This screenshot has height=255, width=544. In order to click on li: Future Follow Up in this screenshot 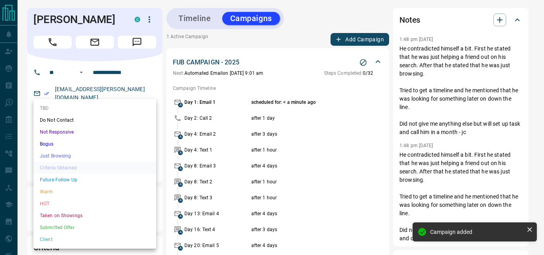, I will do `click(95, 180)`.